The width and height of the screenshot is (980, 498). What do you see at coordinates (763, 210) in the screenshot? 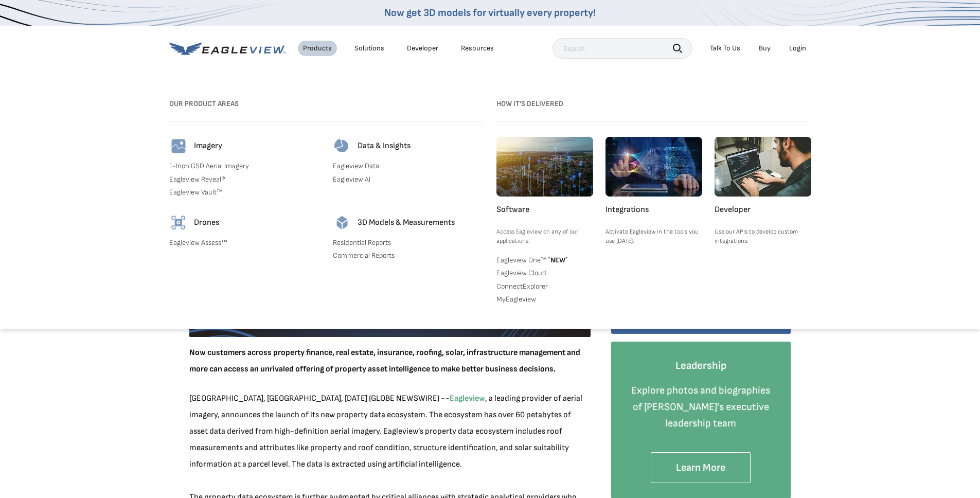
I see `h4: Developer` at bounding box center [763, 210].